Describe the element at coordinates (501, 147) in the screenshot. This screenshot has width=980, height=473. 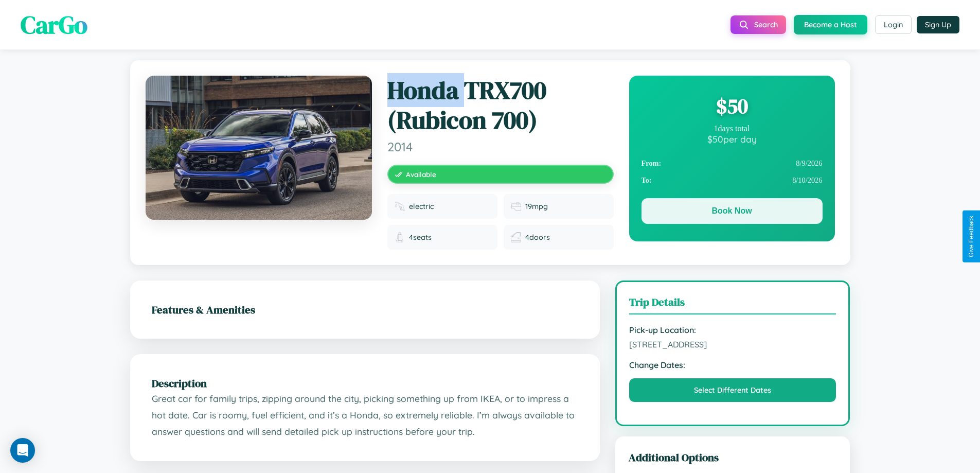
I see `span: 2014` at that location.